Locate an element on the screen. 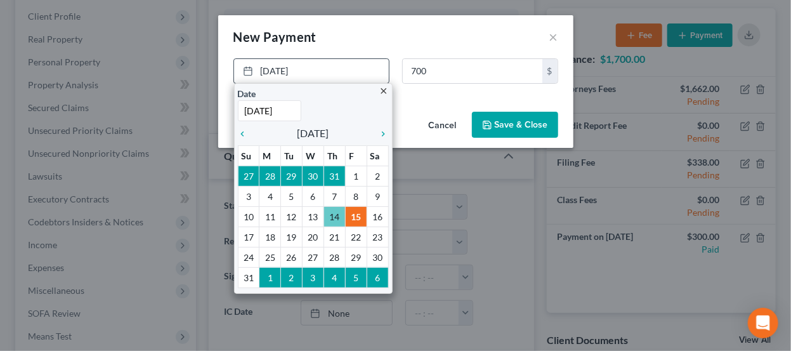  td: 21 is located at coordinates (334, 237).